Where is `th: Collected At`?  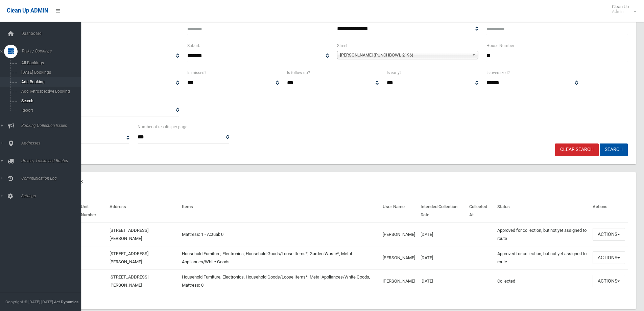 th: Collected At is located at coordinates (480, 211).